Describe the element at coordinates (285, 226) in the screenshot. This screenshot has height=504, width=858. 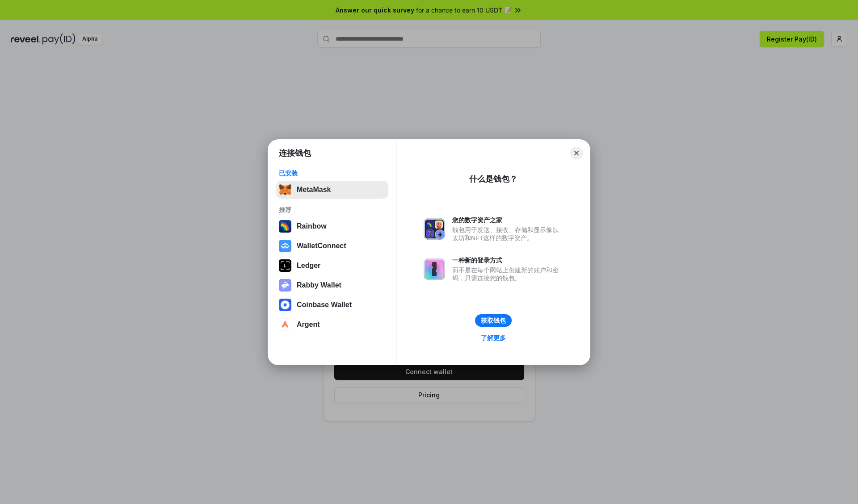
I see `img: svg+xml,%3Csvg%20width%3D%22120%22%20height%3D%22120%22%20viewBox%3D%220%200%20120%20120%22%20fil...` at that location.